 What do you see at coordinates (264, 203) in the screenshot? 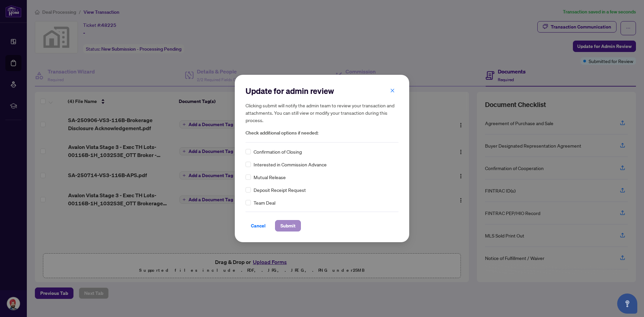
I see `span: Team Deal` at bounding box center [264, 203].